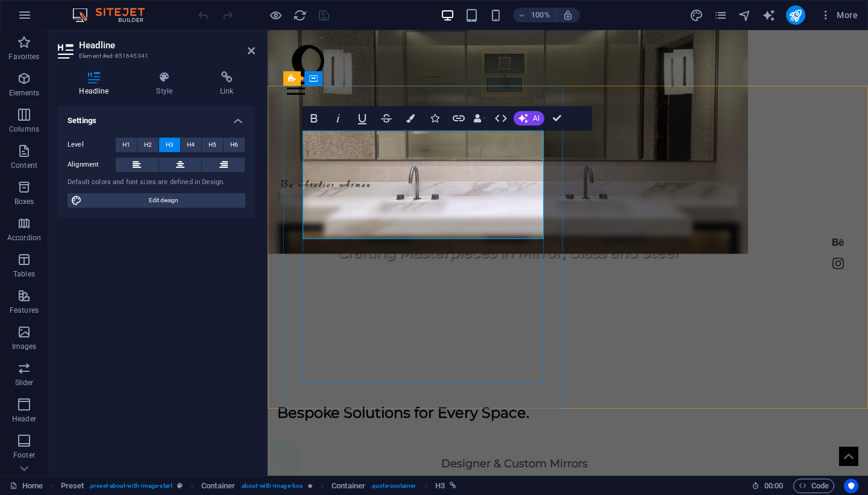  What do you see at coordinates (769, 15) in the screenshot?
I see `i: AI Writer` at bounding box center [769, 15].